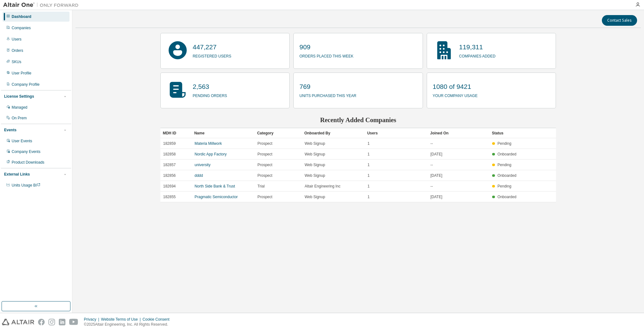 This screenshot has width=644, height=331. What do you see at coordinates (17, 51) in the screenshot?
I see `div: Orders` at bounding box center [17, 51].